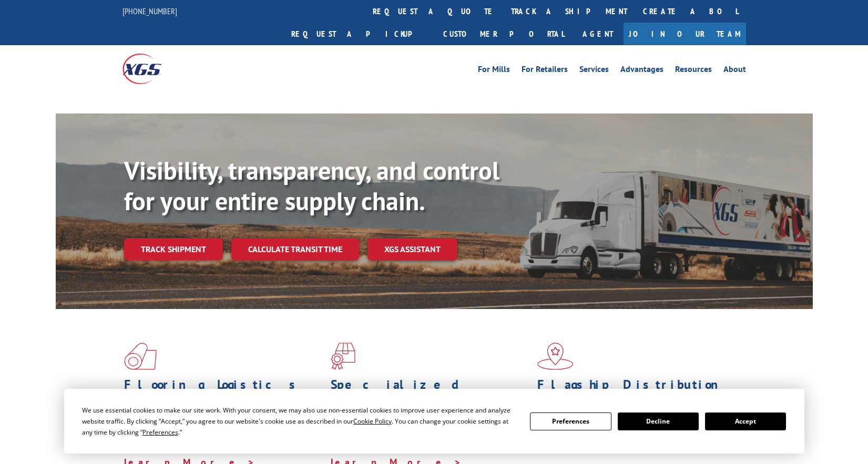  I want to click on button: Accept, so click(746, 422).